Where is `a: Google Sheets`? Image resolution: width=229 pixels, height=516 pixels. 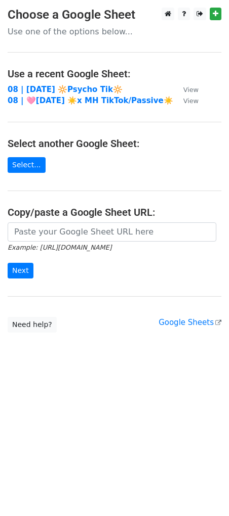
a: Google Sheets is located at coordinates (190, 323).